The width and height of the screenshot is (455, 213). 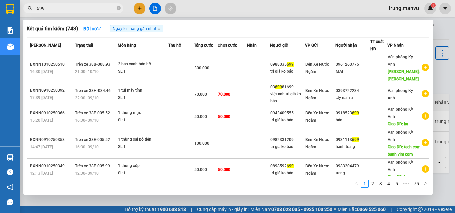 I want to click on div: 0393722234, so click(x=353, y=91).